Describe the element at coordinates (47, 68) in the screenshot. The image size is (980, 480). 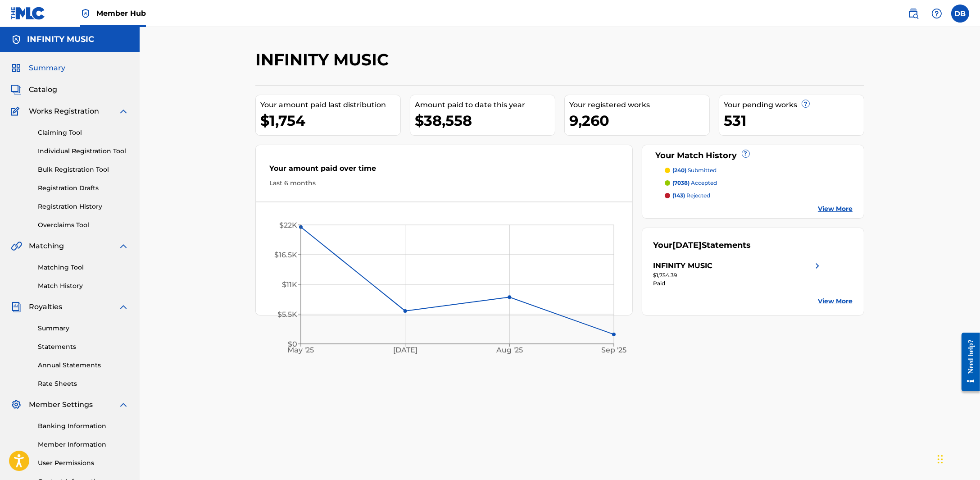
I see `span: Summary` at that location.